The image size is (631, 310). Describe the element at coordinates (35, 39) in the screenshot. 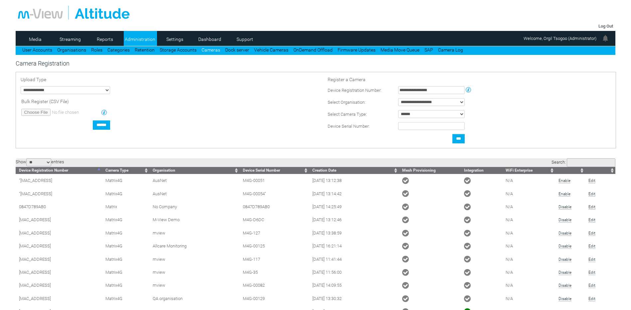

I see `a: Media` at that location.